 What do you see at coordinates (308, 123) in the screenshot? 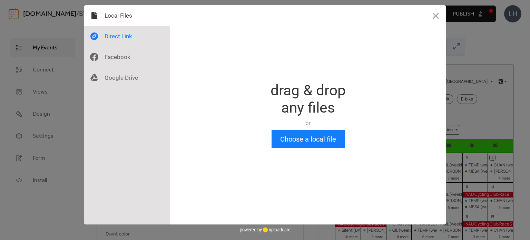
I see `div: or` at bounding box center [308, 123].